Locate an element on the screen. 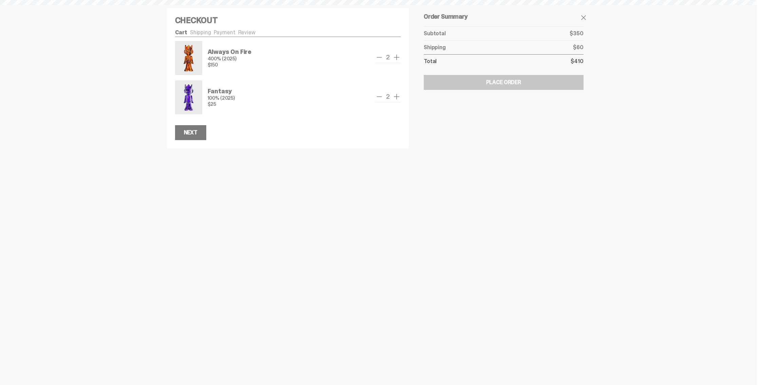  h4: Checkout is located at coordinates (288, 20).